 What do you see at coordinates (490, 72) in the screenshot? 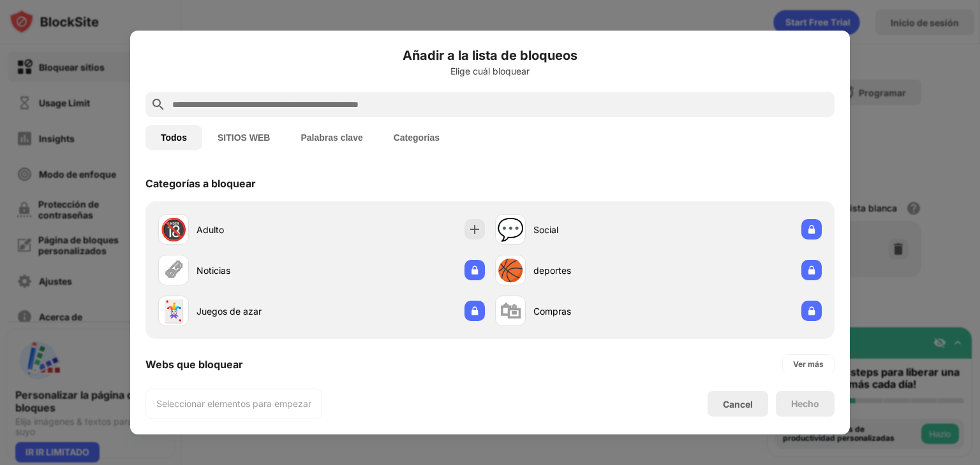
I see `div: Elige cuál bloquear` at bounding box center [490, 72].